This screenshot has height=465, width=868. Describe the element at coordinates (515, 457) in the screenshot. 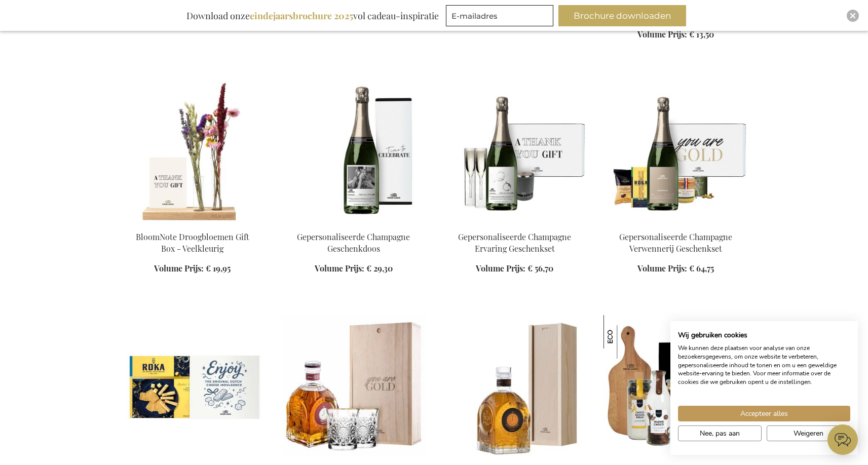

I see `a: MM Antverpia Amaretto 1905 - Personalised Business Gift` at that location.